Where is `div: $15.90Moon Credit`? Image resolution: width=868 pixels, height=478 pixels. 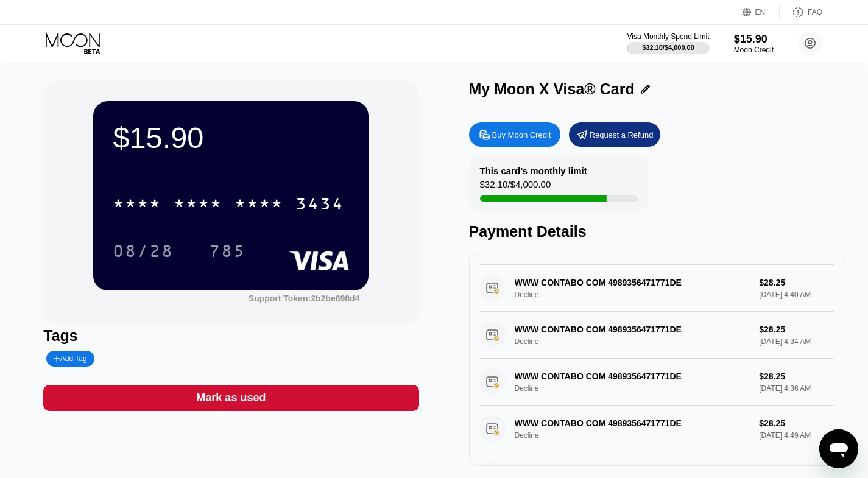
div: $15.90Moon Credit is located at coordinates (754, 44).